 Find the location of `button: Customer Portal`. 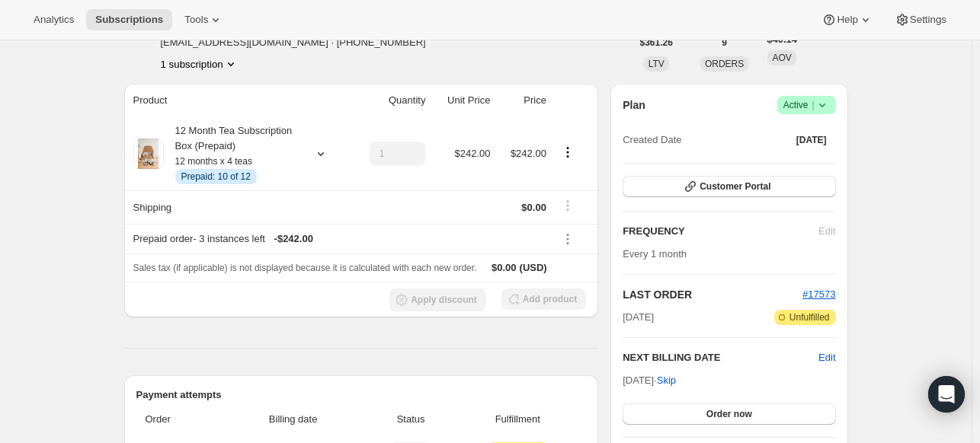

button: Customer Portal is located at coordinates (728, 187).